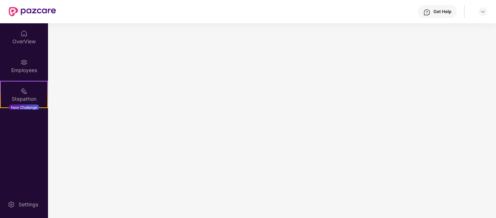 Image resolution: width=496 pixels, height=218 pixels. I want to click on img: svg+xml;base64,PHN2ZyBpZD0iRW1wbG95ZWVzIiB4bWxucz0iaHR0cDovL3d3dy53My5vcmcvMjAwMC9zdmciIHdpZHRoPS..., so click(24, 62).